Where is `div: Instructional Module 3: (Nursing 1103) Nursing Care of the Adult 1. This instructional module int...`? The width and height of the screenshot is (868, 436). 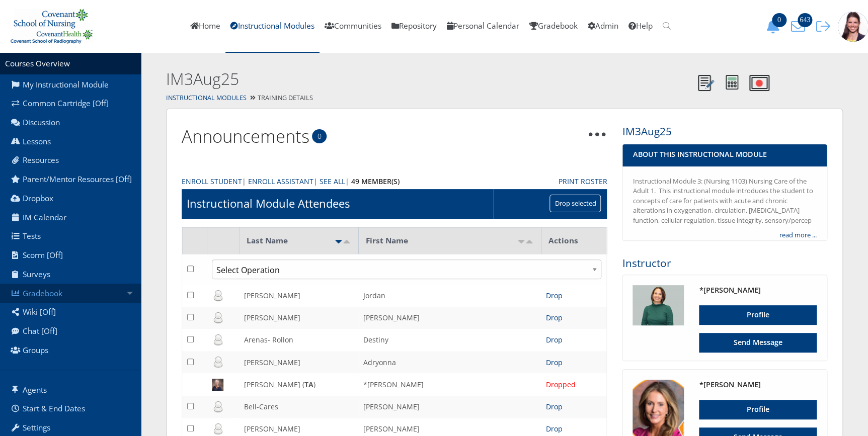 div: Instructional Module 3: (Nursing 1103) Nursing Care of the Adult 1. This instructional module int... is located at coordinates (725, 201).